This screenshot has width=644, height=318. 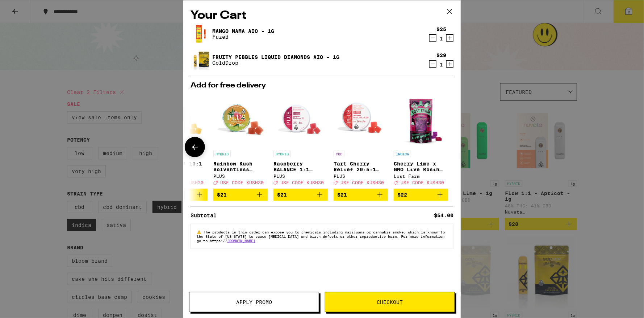 I want to click on img: PLUS - Tart Cherry Relief 20:5:1 Gummies, so click(x=361, y=120).